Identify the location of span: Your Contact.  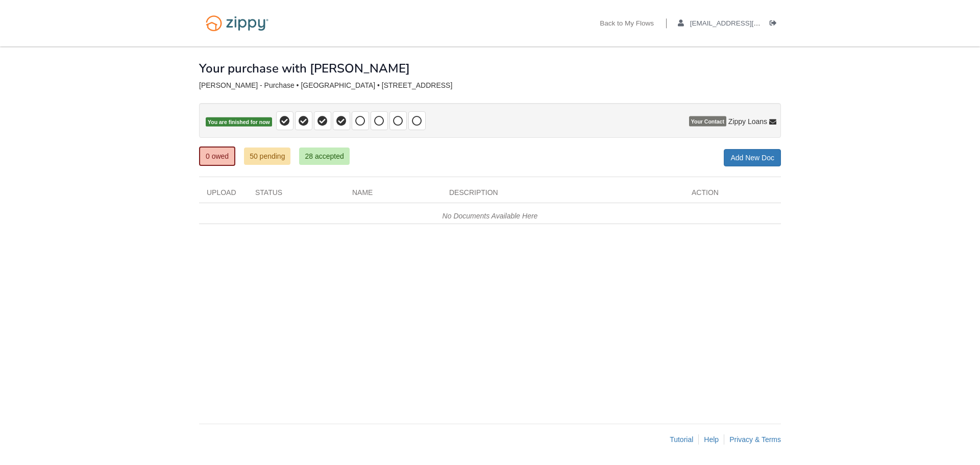
(707, 122).